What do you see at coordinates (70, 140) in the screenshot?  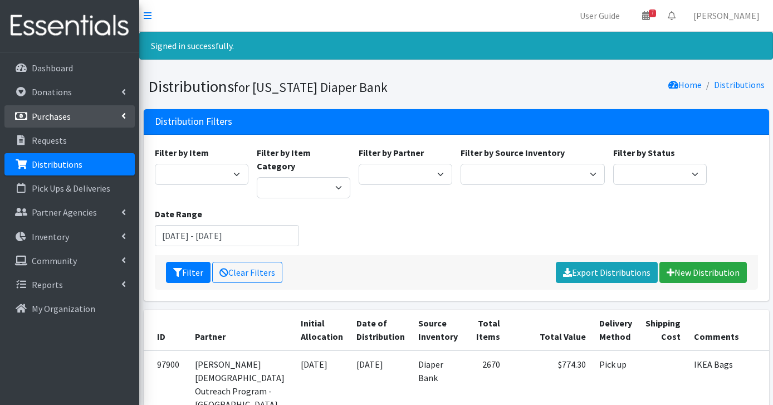 I see `a: Requests` at bounding box center [70, 140].